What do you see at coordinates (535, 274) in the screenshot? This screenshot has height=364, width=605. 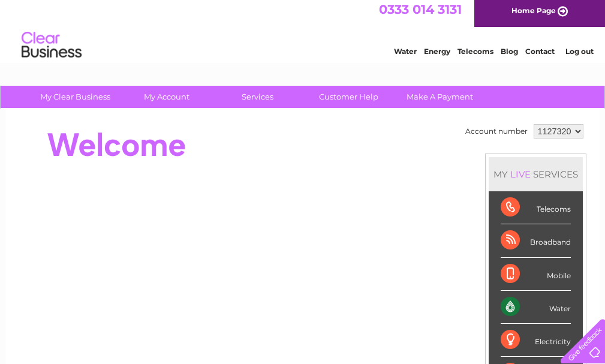 I see `div: Mobile` at bounding box center [535, 274].